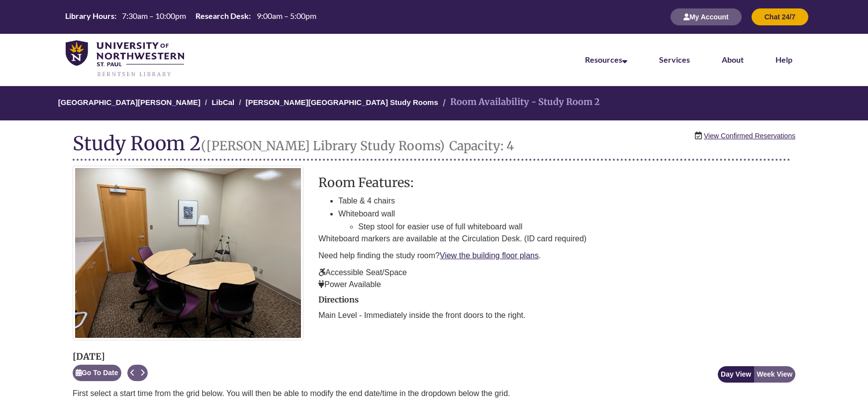  I want to click on span: 9:00am – 5:00pm, so click(287, 16).